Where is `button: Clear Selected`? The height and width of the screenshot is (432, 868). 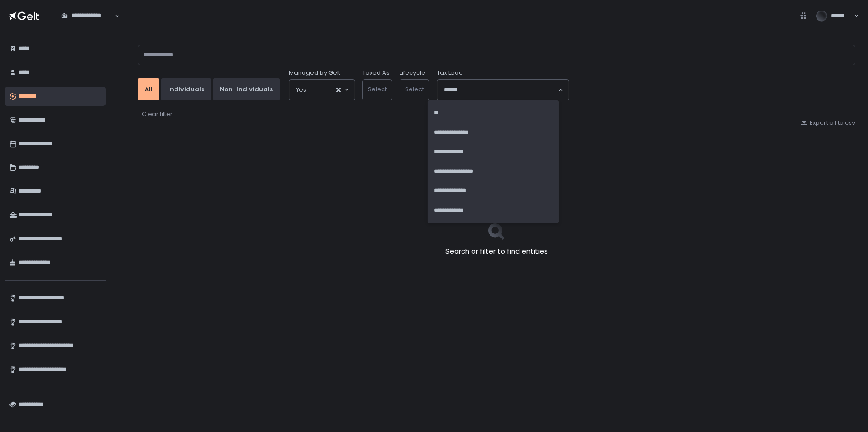
button: Clear Selected is located at coordinates (339, 90).